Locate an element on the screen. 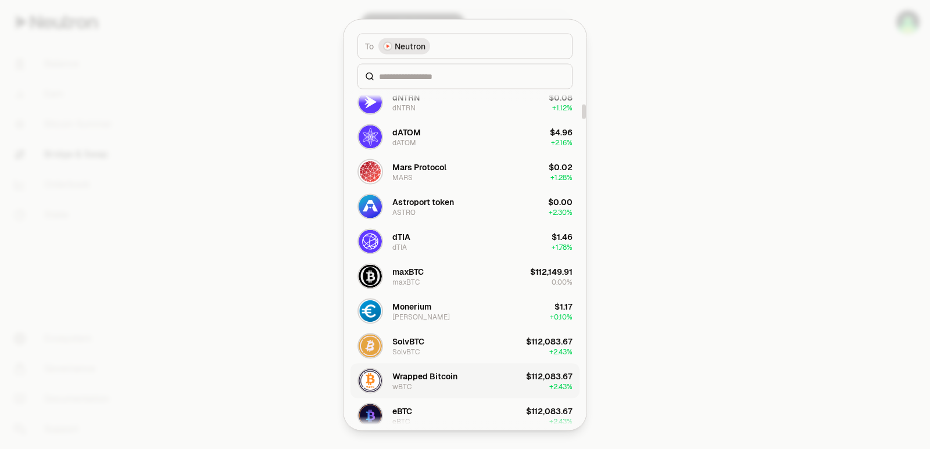  span: + 1.78% is located at coordinates (562, 247).